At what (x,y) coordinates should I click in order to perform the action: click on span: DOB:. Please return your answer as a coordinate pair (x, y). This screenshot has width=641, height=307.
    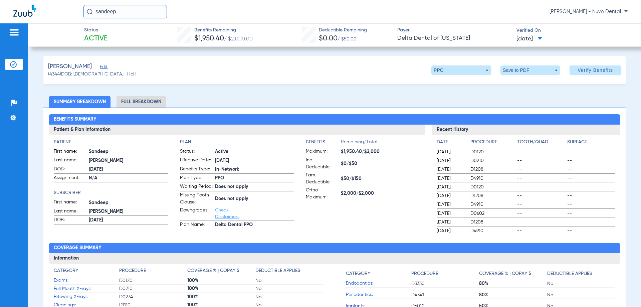
    Looking at the image, I should click on (70, 221).